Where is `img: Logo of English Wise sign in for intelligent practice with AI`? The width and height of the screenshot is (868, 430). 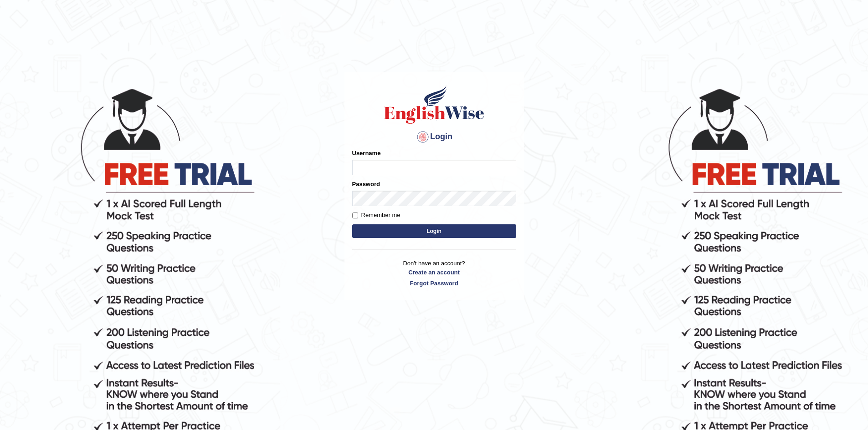
img: Logo of English Wise sign in for intelligent practice with AI is located at coordinates (434, 104).